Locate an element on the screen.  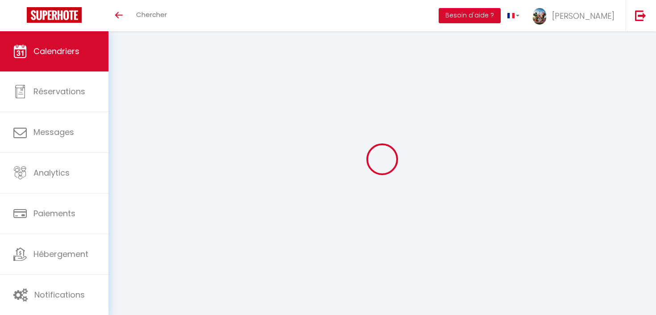
span: Analytics is located at coordinates (51, 172).